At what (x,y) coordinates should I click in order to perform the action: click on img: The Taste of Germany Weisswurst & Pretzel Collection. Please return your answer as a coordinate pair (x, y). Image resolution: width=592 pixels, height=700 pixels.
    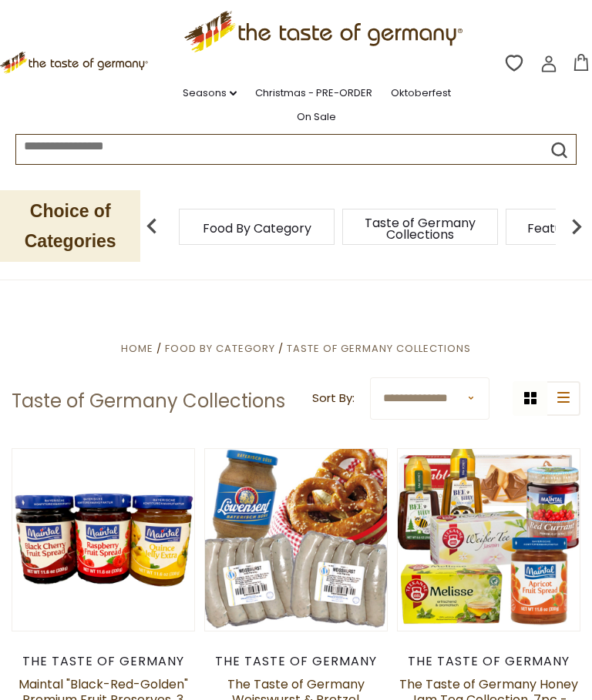
    Looking at the image, I should click on (296, 540).